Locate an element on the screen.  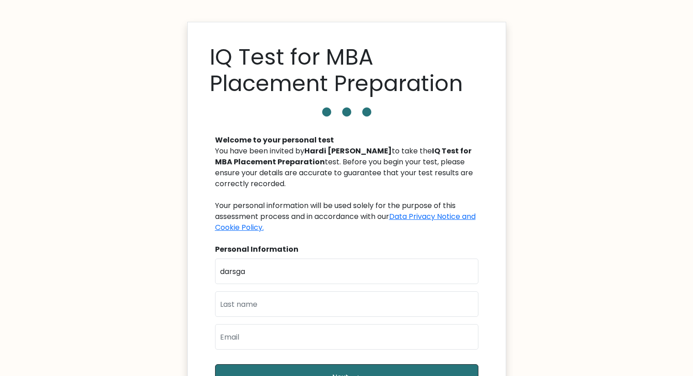
b: IQ Test for MBA Placement Preparation is located at coordinates (343, 156).